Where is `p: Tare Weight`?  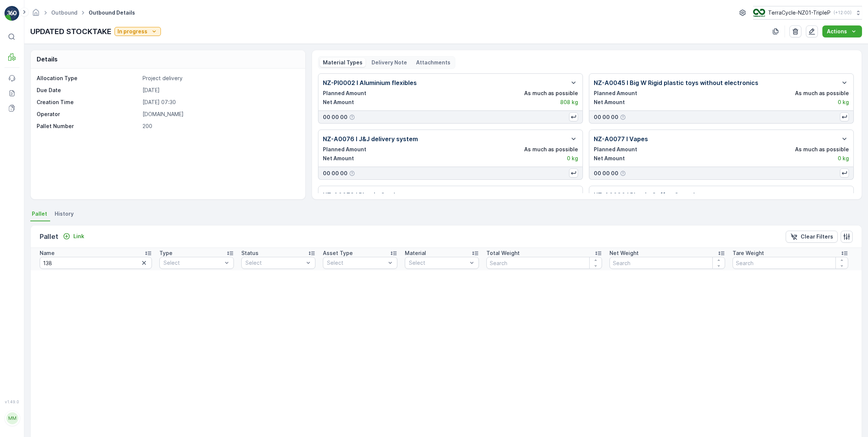 p: Tare Weight is located at coordinates (748, 253).